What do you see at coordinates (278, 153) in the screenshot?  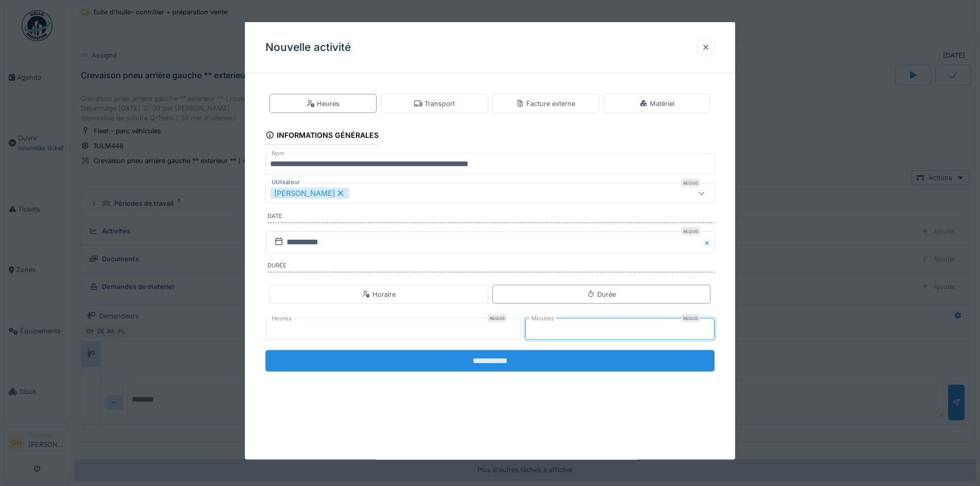 I see `label: Nom` at bounding box center [278, 153].